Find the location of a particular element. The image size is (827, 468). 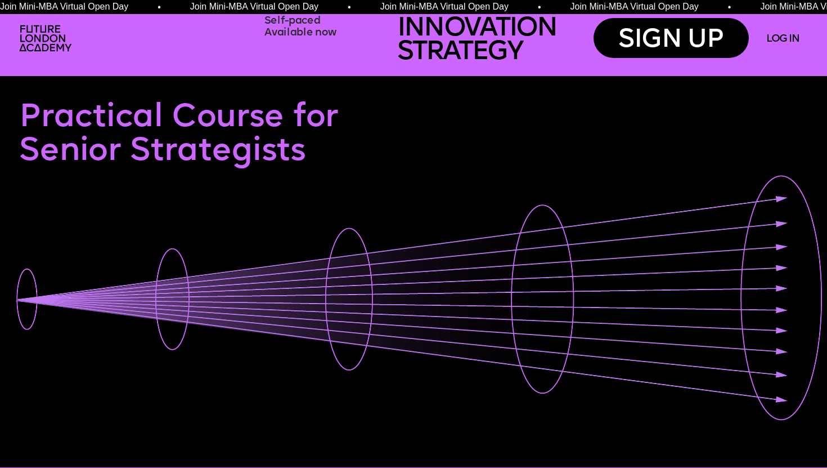

span: Self-paced is located at coordinates (292, 20).